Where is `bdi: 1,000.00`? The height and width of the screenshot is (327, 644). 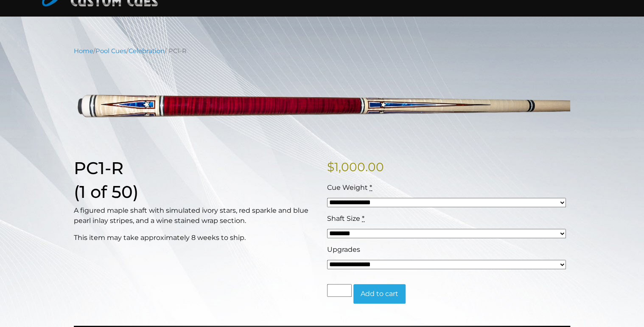
bdi: 1,000.00 is located at coordinates (356, 167).